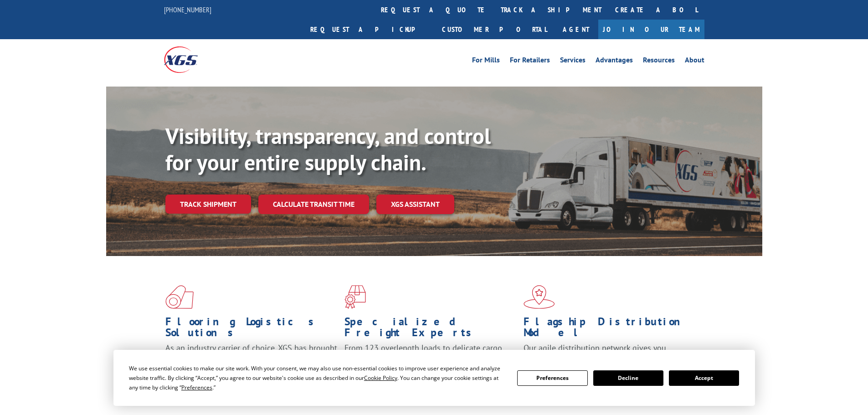 The image size is (868, 415). What do you see at coordinates (434, 378) in the screenshot?
I see `div: Cookie Consent Prompt` at bounding box center [434, 378].